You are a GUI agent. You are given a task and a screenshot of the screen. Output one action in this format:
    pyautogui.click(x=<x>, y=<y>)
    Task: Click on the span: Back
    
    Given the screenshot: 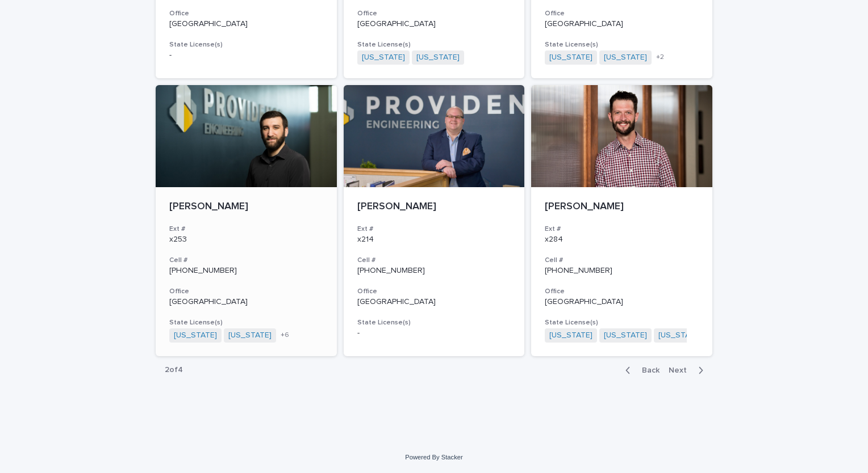 What is the action you would take?
    pyautogui.click(x=647, y=371)
    